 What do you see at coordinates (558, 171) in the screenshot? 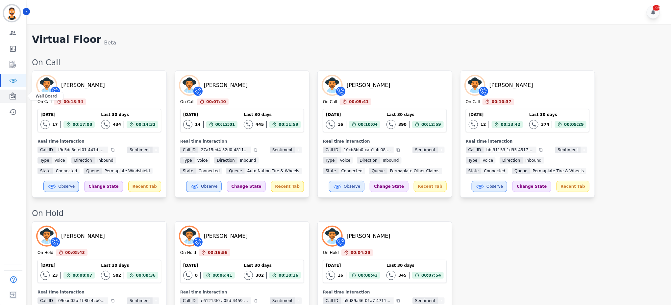
I see `span: Permaplate Tire & Wheels` at bounding box center [558, 171].